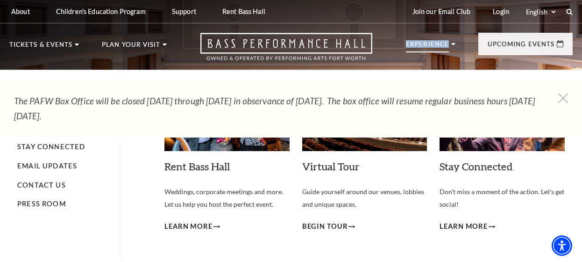 This screenshot has height=262, width=582. What do you see at coordinates (101, 11) in the screenshot?
I see `p: Children's Education Program` at bounding box center [101, 11].